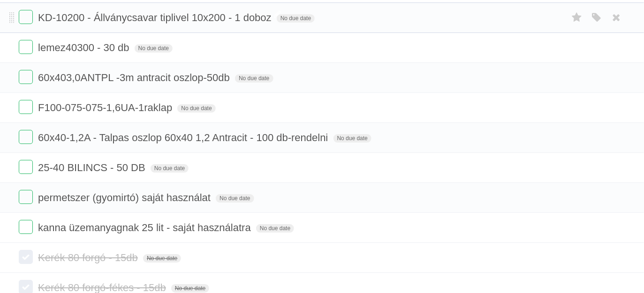  Describe the element at coordinates (85, 47) in the screenshot. I see `span: lemez40300 - 30 db` at that location.